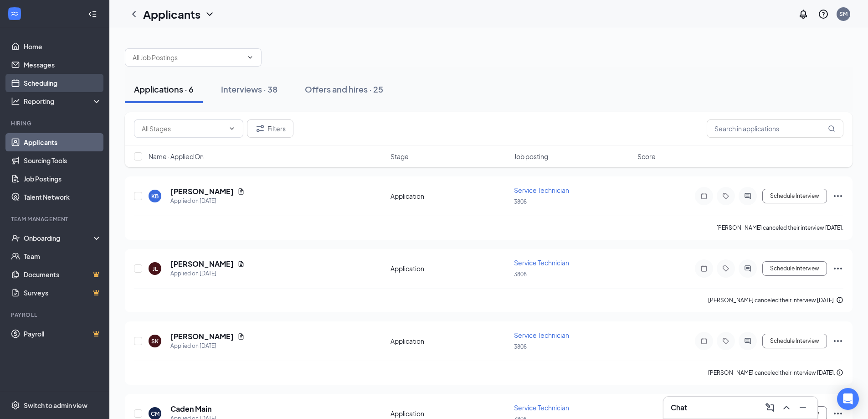  Describe the element at coordinates (183, 128) in the screenshot. I see `input: All Stages` at that location.